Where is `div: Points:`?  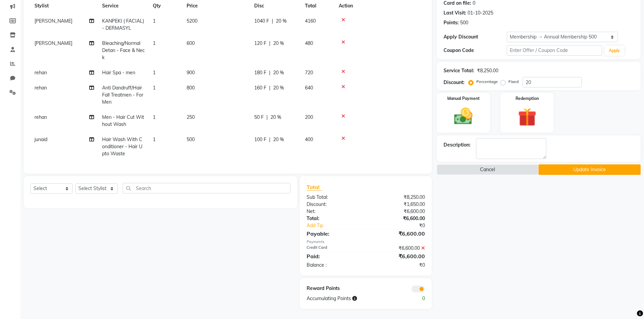 div: Points: is located at coordinates (451, 23).